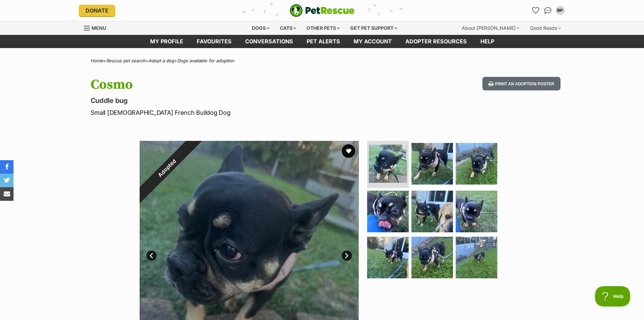 The image size is (644, 320). What do you see at coordinates (322, 10) in the screenshot?
I see `img: logo-e224e6f780fb5917bec1dbf3a21bbac754714ae5b6737aabdf751b685950b380.svg` at bounding box center [322, 10].